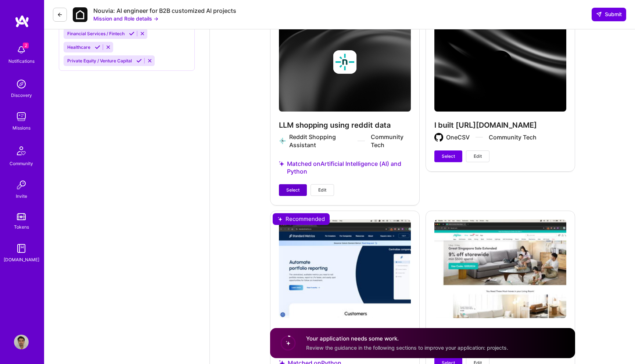 The image size is (635, 364). Describe the element at coordinates (21, 185) in the screenshot. I see `img: Invite` at that location.